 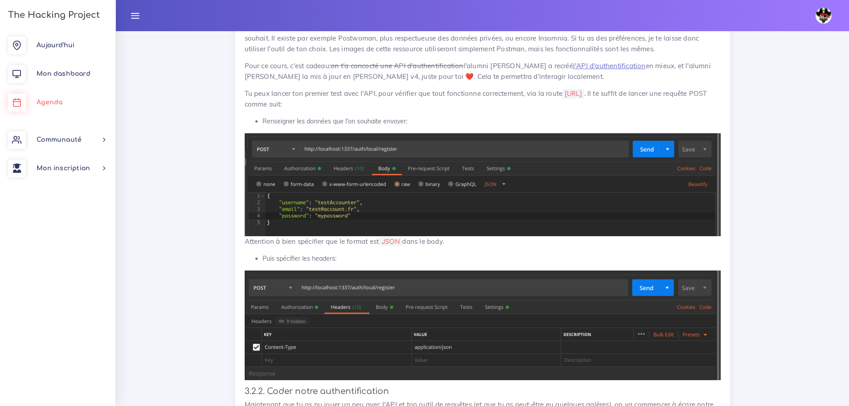 What do you see at coordinates (824, 16) in the screenshot?
I see `img: avatar` at bounding box center [824, 16].